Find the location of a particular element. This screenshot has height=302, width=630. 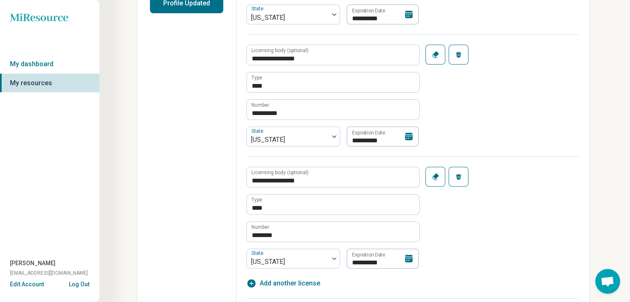

input: credential.licenses.2.name is located at coordinates (333, 205).